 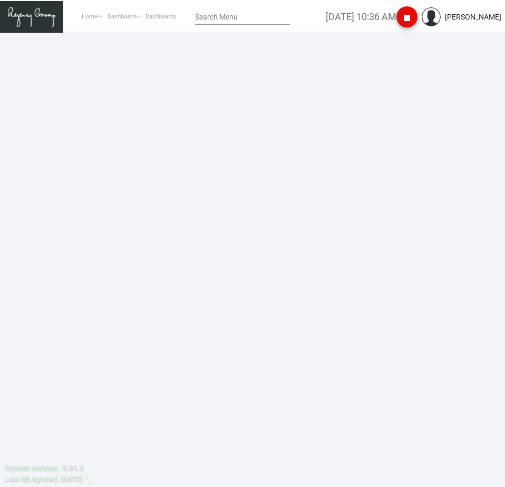 I want to click on button: stop, so click(x=407, y=17).